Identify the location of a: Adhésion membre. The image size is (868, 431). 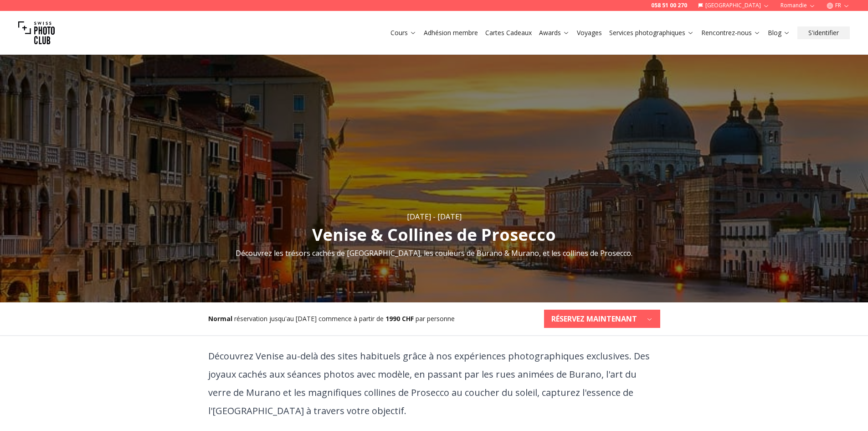
(450, 33).